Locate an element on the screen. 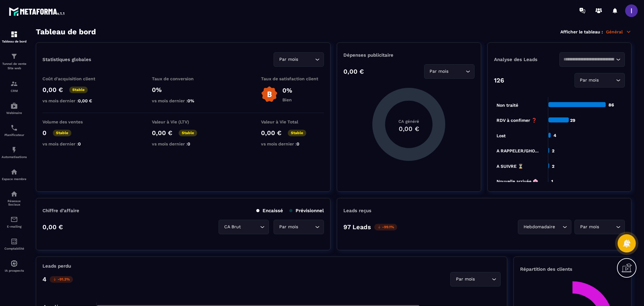 The width and height of the screenshot is (644, 306). p: Volume des ventes is located at coordinates (74, 122).